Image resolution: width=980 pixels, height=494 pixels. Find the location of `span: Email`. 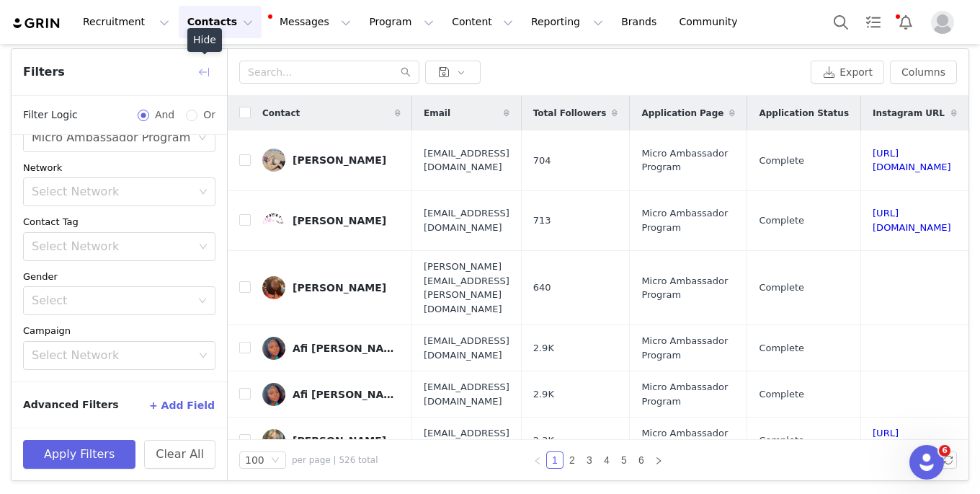

span: Email is located at coordinates (437, 113).